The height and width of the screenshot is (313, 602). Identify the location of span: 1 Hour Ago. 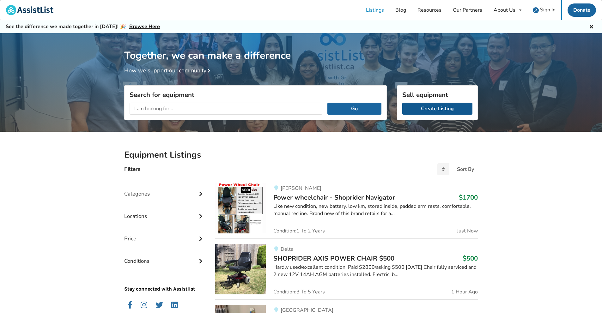
(464, 292).